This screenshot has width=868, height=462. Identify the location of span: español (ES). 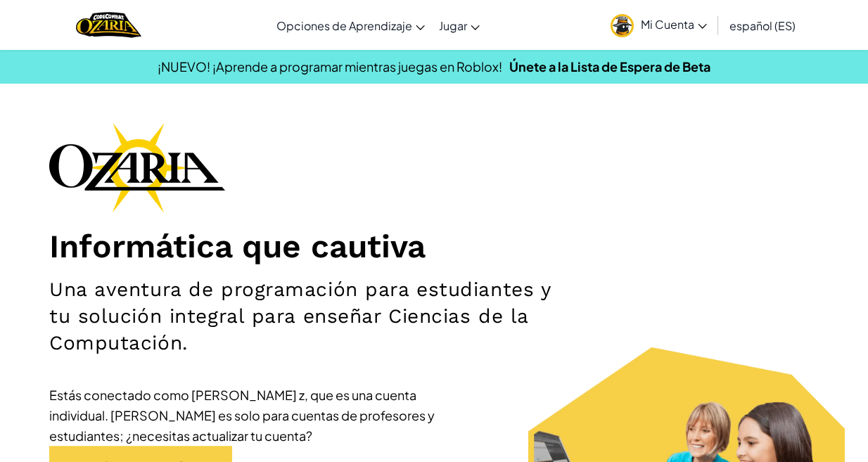
(763, 25).